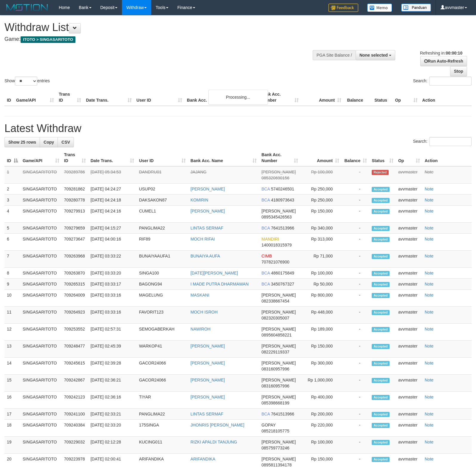 Image resolution: width=476 pixels, height=470 pixels. I want to click on td: Rp 71,000, so click(321, 259).